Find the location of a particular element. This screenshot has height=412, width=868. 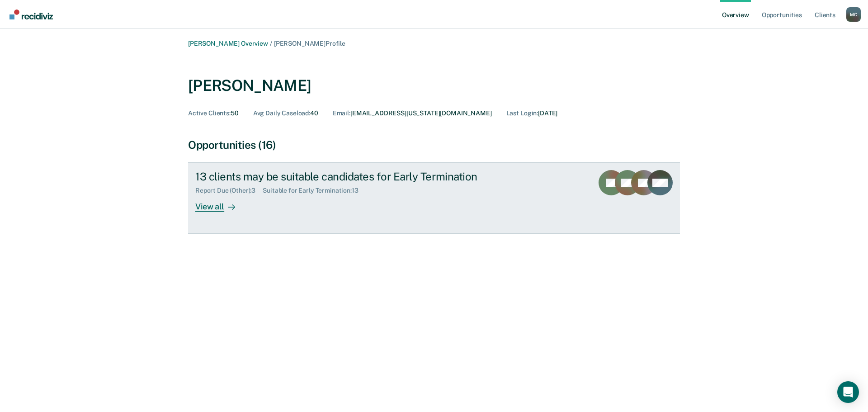

div: Suitable for Early Termination : 13 is located at coordinates (314, 191).